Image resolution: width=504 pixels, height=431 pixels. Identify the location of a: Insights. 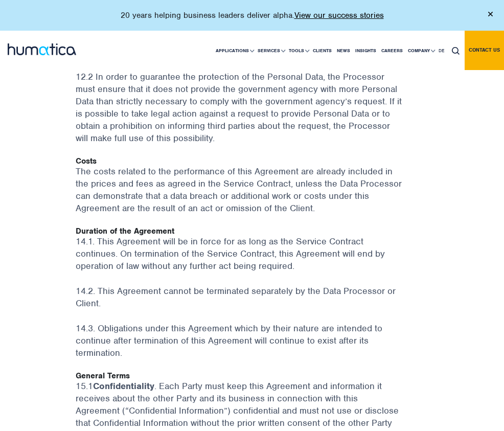
(366, 51).